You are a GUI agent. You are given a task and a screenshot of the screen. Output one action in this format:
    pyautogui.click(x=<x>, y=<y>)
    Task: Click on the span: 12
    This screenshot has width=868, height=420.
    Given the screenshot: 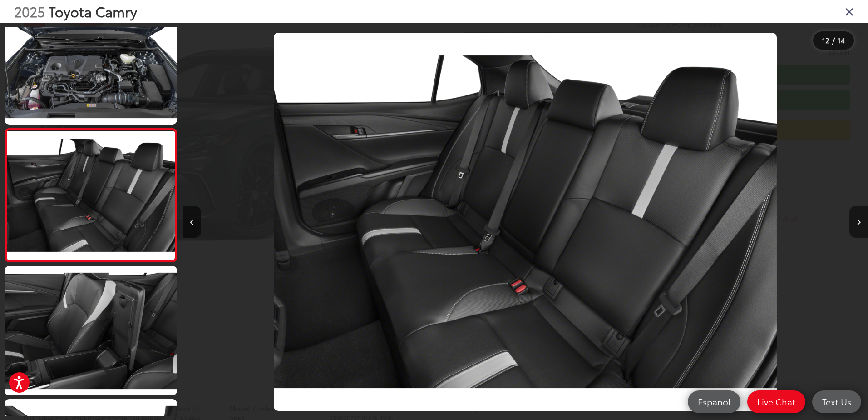 What is the action you would take?
    pyautogui.click(x=826, y=40)
    